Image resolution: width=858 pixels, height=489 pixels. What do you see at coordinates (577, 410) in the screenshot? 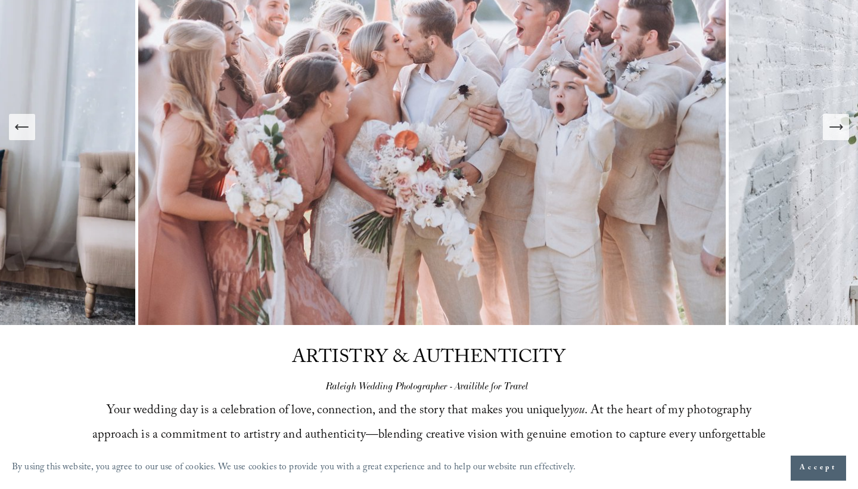
I see `em: you` at bounding box center [577, 410].